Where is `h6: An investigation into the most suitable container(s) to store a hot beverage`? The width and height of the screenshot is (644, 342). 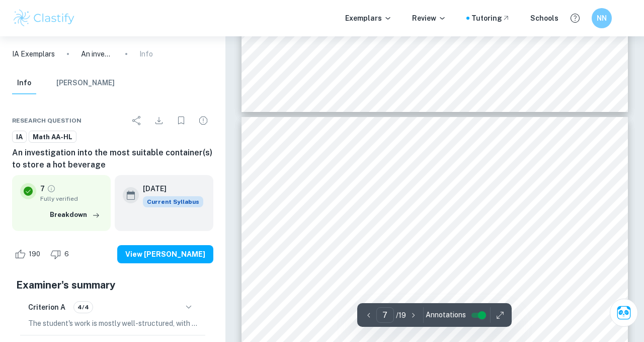 h6: An investigation into the most suitable container(s) to store a hot beverage is located at coordinates (113, 159).